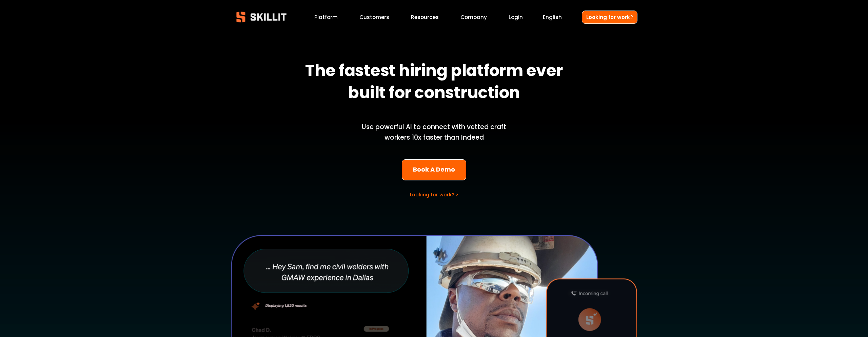  Describe the element at coordinates (326, 17) in the screenshot. I see `a: Platform` at that location.